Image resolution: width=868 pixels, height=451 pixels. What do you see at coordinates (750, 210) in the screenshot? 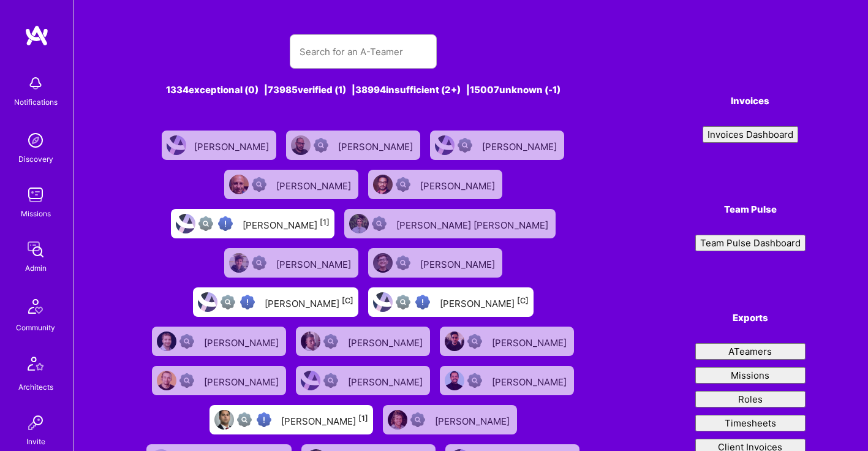
I see `h4: Team Pulse` at bounding box center [750, 210].